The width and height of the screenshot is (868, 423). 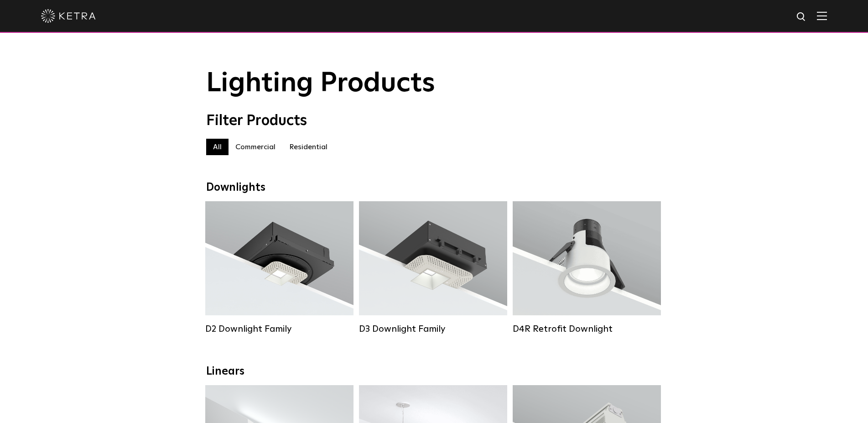 What do you see at coordinates (801, 17) in the screenshot?
I see `img: search icon` at bounding box center [801, 17].